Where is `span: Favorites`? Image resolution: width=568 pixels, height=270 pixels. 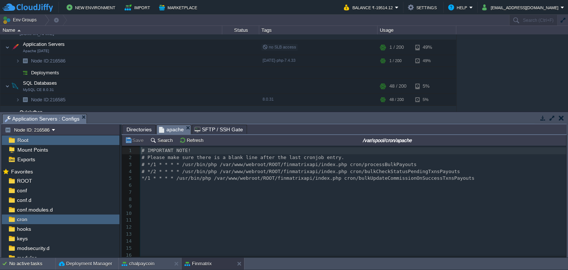 span: Favorites is located at coordinates (22, 172).